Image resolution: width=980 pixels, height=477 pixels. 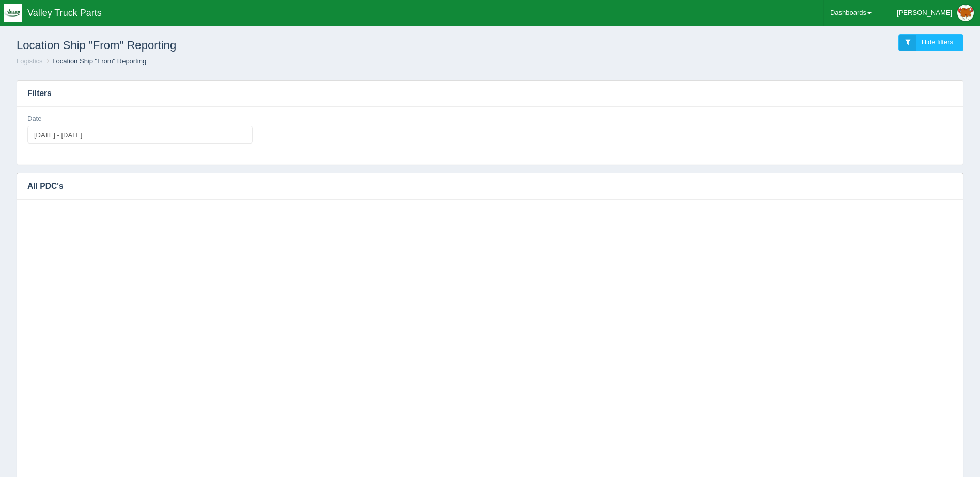 I want to click on a: Hide filters, so click(x=931, y=42).